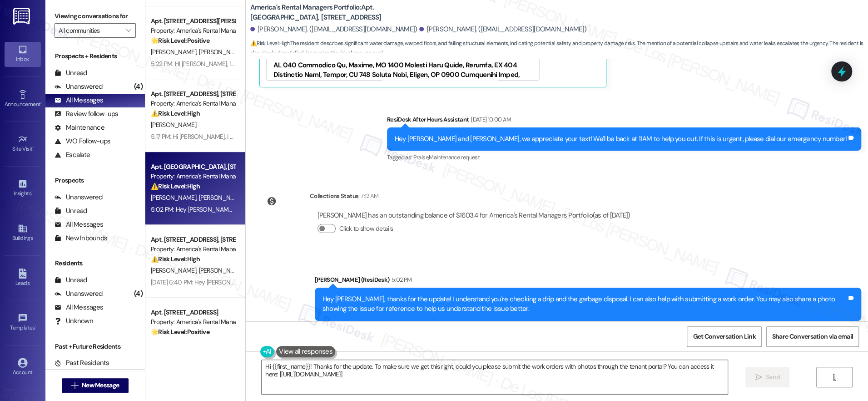  What do you see at coordinates (334, 196) in the screenshot?
I see `div: Collections Status` at bounding box center [334, 196].